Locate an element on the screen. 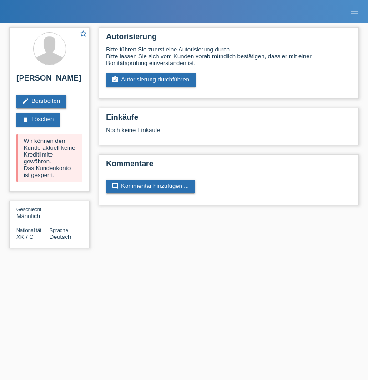 This screenshot has width=368, height=380. i: star_border is located at coordinates (83, 34).